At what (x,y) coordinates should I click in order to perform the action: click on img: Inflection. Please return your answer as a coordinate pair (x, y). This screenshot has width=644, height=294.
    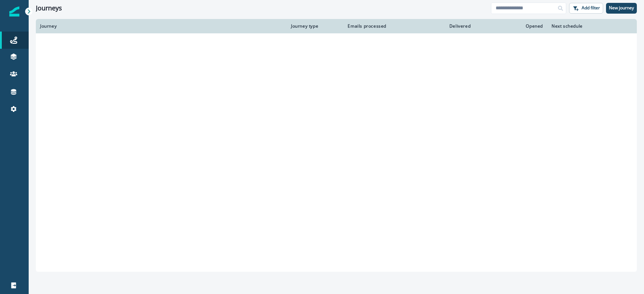
    Looking at the image, I should click on (14, 12).